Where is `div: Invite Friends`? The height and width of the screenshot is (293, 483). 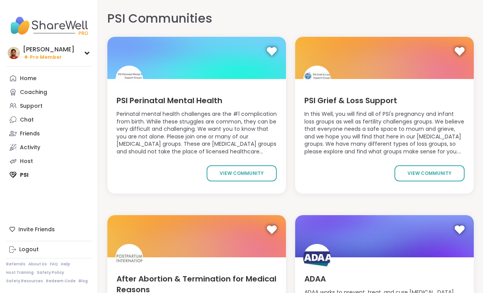 div: Invite Friends is located at coordinates (49, 229).